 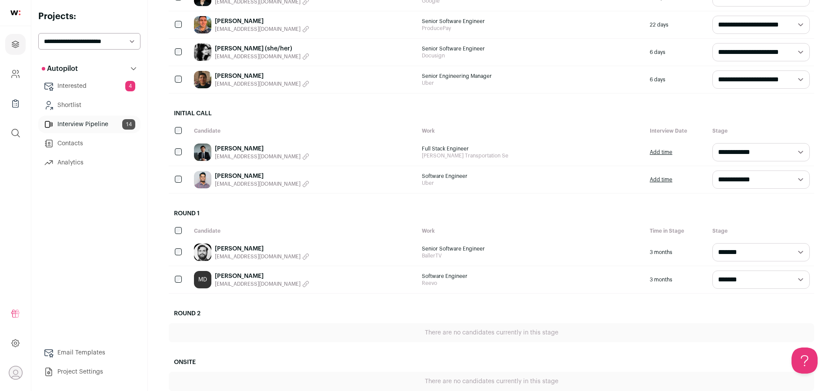 I want to click on a: Analytics, so click(x=89, y=163).